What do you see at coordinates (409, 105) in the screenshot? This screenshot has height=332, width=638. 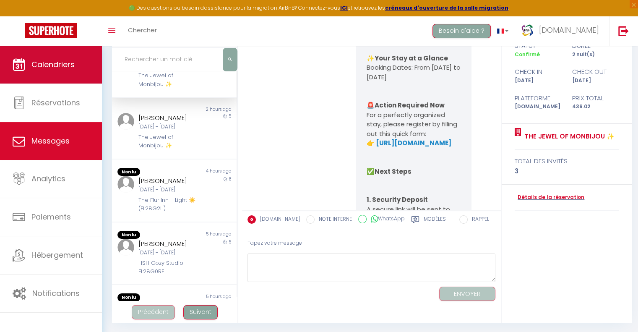 I see `strong: Action Required Now` at bounding box center [409, 105].